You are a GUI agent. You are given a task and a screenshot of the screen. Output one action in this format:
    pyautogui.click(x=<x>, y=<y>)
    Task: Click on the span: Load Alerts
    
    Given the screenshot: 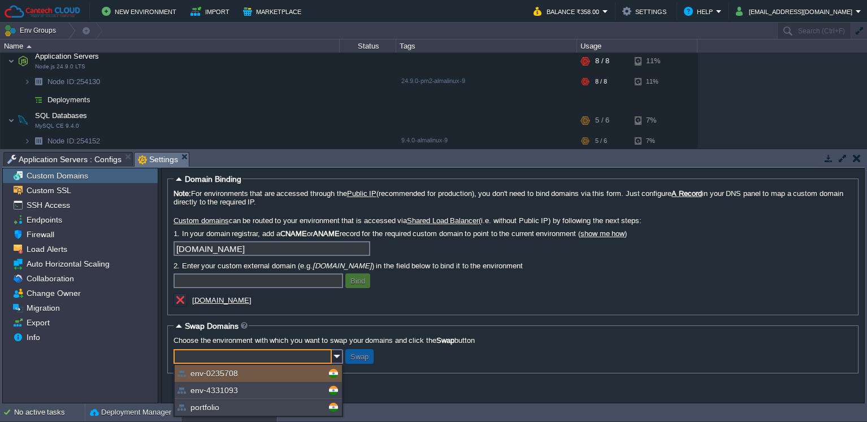 What is the action you would take?
    pyautogui.click(x=46, y=249)
    